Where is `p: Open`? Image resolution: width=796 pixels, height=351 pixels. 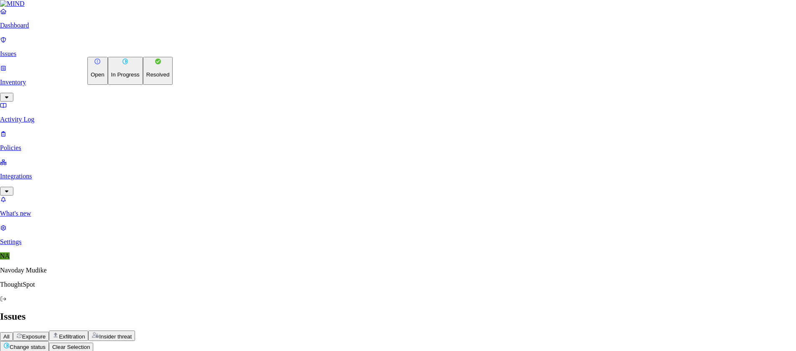 p: Open is located at coordinates (97, 74).